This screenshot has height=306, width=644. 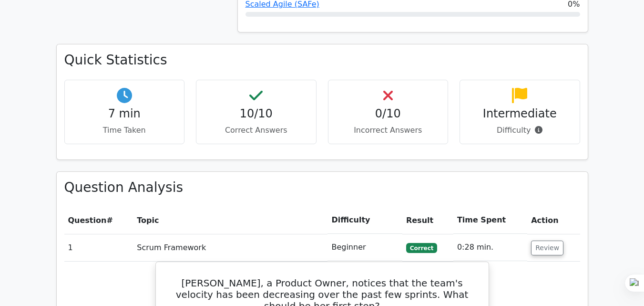 What do you see at coordinates (256, 114) in the screenshot?
I see `h4: 10/10` at bounding box center [256, 114].